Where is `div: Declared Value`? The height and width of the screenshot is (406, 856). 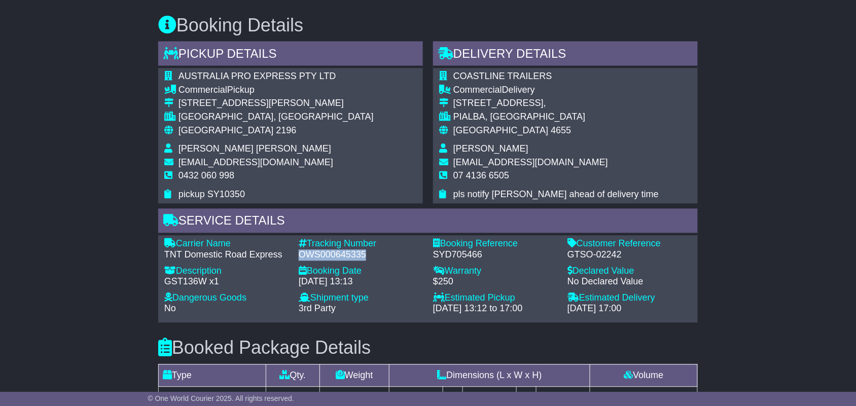 div: Declared Value is located at coordinates (629, 272).